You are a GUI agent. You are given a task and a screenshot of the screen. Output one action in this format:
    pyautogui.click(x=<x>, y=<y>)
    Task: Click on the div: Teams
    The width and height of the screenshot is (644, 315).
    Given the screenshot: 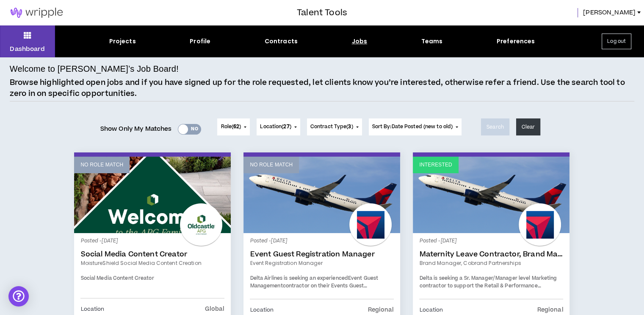 What is the action you would take?
    pyautogui.click(x=432, y=41)
    